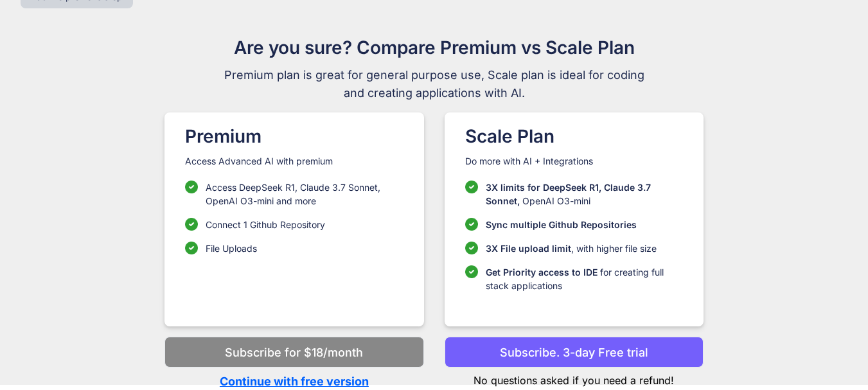 The height and width of the screenshot is (390, 868). Describe the element at coordinates (574, 352) in the screenshot. I see `p: Subscribe. 3-day Free trial` at that location.